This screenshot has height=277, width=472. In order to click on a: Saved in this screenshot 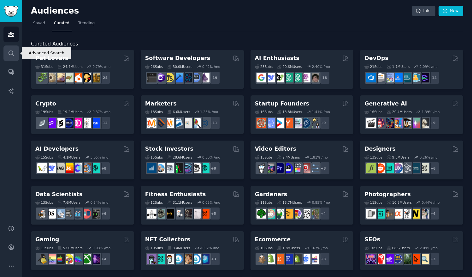, I will do `click(39, 25)`.